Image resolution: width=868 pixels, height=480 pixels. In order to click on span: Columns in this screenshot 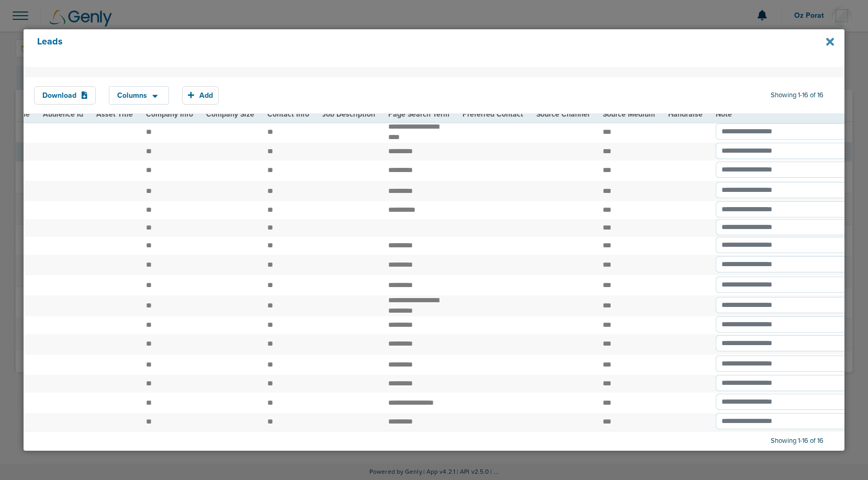, I will do `click(132, 96)`.